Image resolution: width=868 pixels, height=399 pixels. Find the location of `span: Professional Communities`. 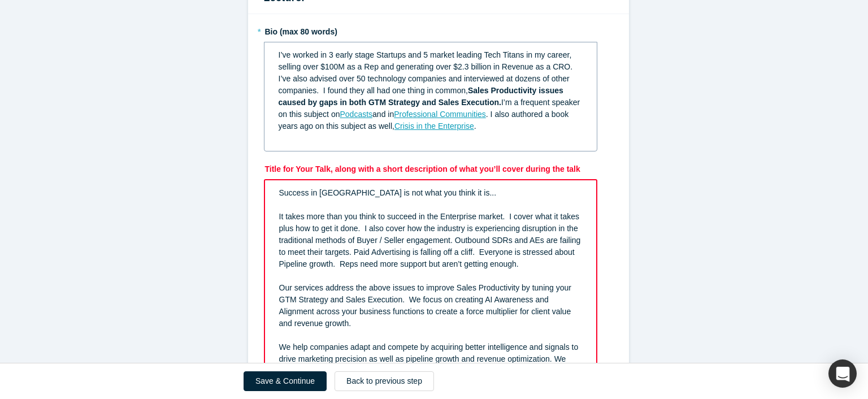

span: Professional Communities is located at coordinates (439, 114).